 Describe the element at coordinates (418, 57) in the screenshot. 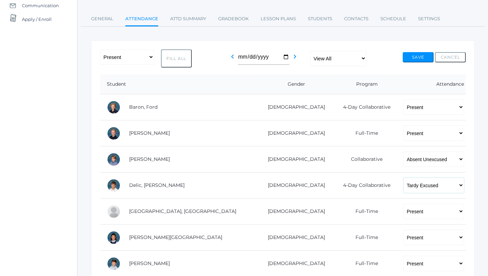

I see `button: Save` at that location.